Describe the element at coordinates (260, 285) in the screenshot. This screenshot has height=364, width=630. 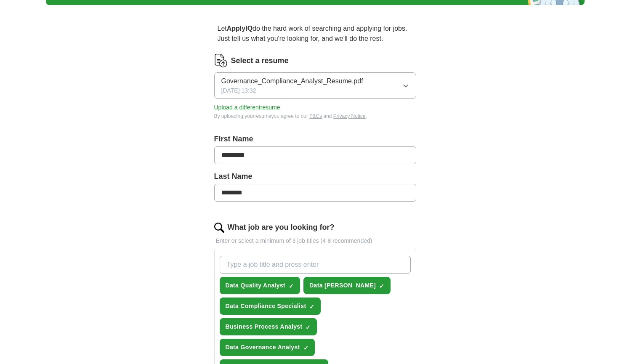
I see `button: Data Quality Analyst✓` at that location.